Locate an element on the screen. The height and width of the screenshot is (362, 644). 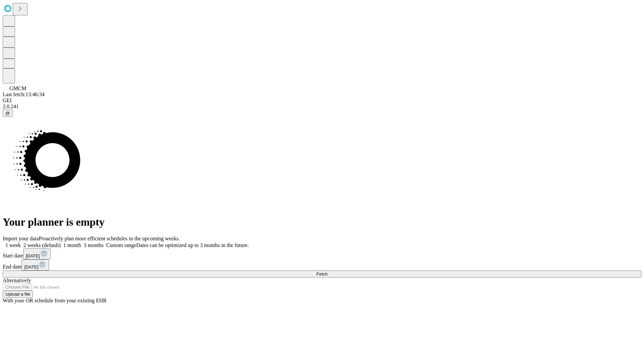
button: Fetch is located at coordinates (322, 274).